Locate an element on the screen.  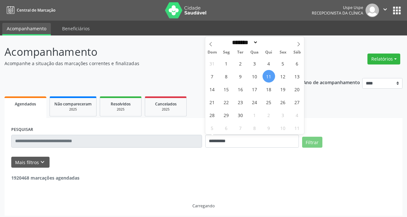
strong: 1920468 marcações agendadas is located at coordinates (45, 177).